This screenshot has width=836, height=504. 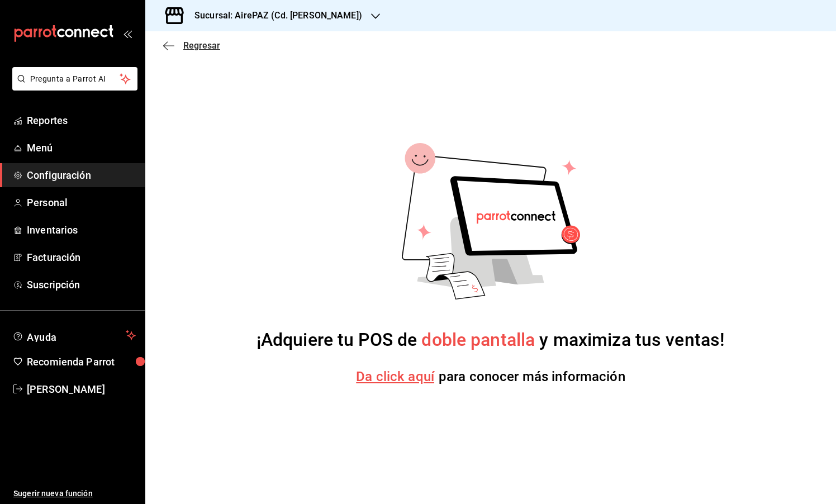 I want to click on span: Reportes, so click(x=81, y=120).